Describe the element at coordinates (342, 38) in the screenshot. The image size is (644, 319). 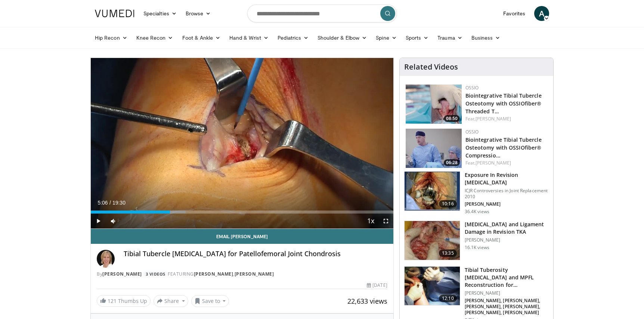
I see `a: Shoulder & Elbow` at that location.